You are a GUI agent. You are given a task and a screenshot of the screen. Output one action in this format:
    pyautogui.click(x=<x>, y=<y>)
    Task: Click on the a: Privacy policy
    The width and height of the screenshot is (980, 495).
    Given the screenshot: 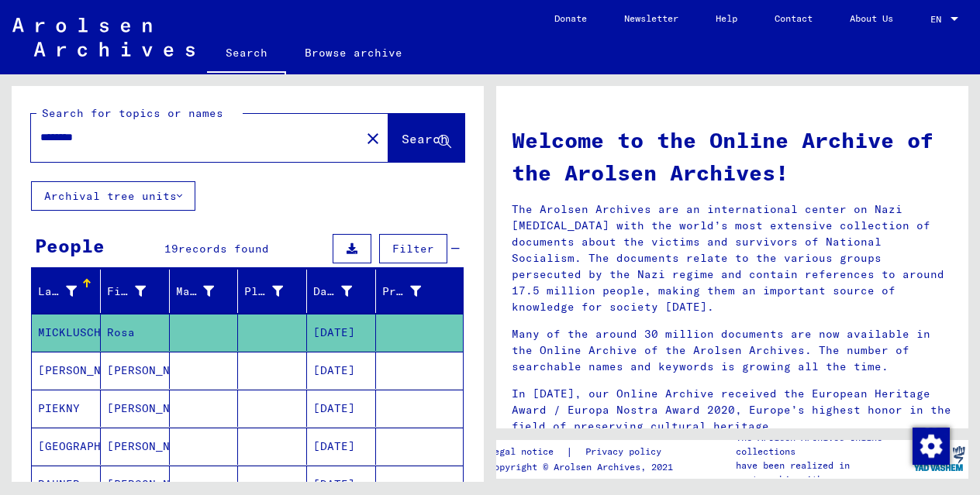 What is the action you would take?
    pyautogui.click(x=627, y=452)
    